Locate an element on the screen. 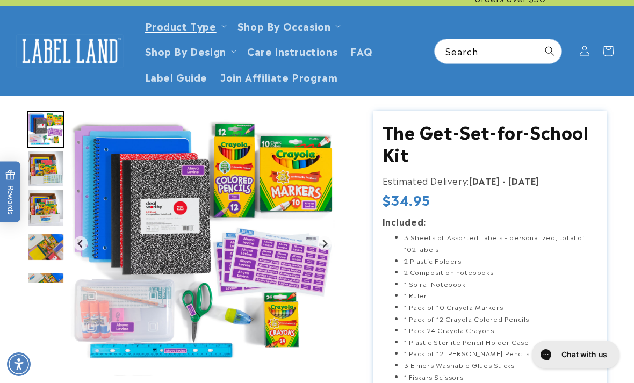  li: 1 Pack 24 Crayola Crayons is located at coordinates (501, 330).